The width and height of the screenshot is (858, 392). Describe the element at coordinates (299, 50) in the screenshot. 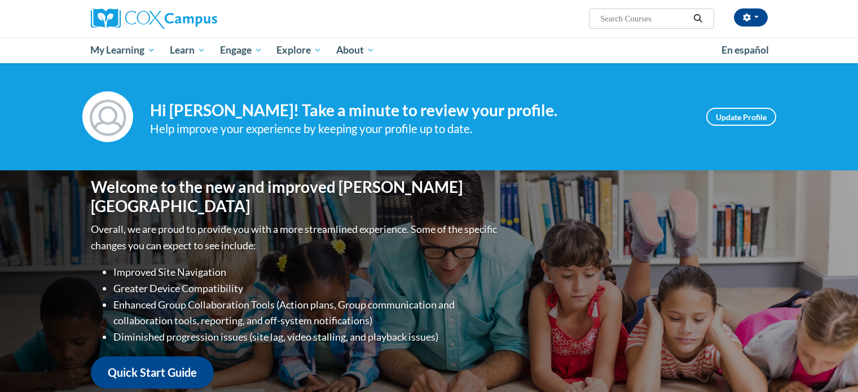

I see `span: Explore` at that location.